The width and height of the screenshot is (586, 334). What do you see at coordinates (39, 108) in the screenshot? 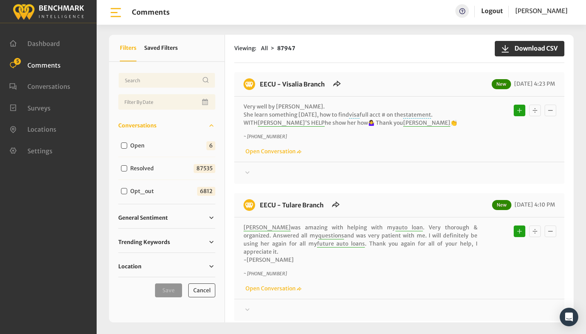
I see `span: Surveys` at bounding box center [39, 108].